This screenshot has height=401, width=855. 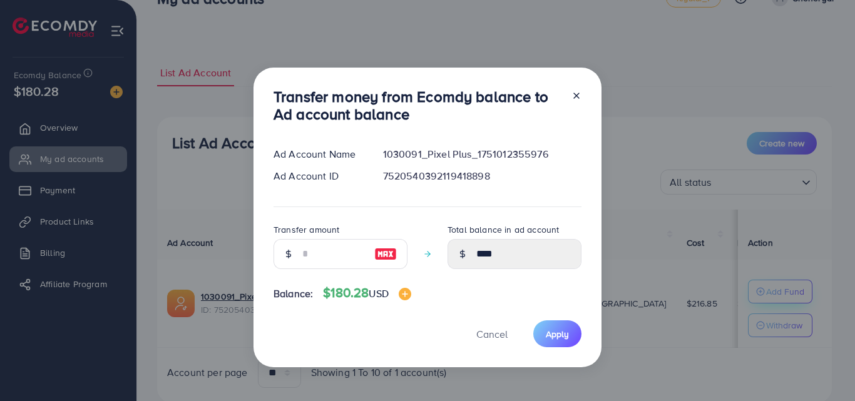 I want to click on div: Ad Account Name, so click(x=318, y=154).